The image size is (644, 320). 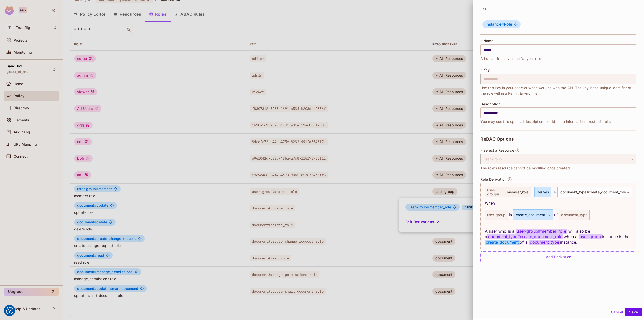 What do you see at coordinates (545, 242) in the screenshot?
I see `span: document_type` at bounding box center [545, 242].